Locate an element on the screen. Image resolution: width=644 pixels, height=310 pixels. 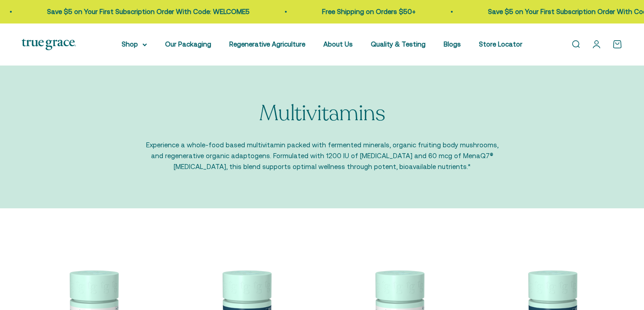
a: Blogs is located at coordinates (452, 44).